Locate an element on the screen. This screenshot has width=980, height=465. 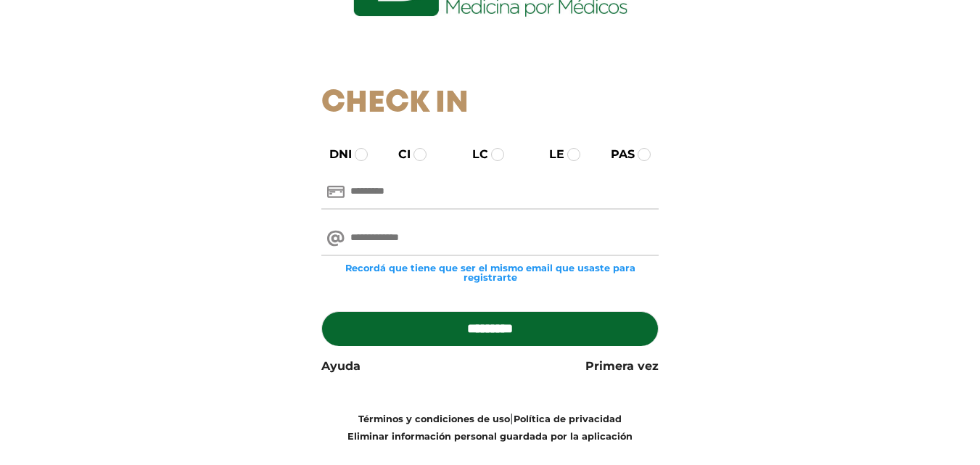
h1: Check In is located at coordinates (490, 104).